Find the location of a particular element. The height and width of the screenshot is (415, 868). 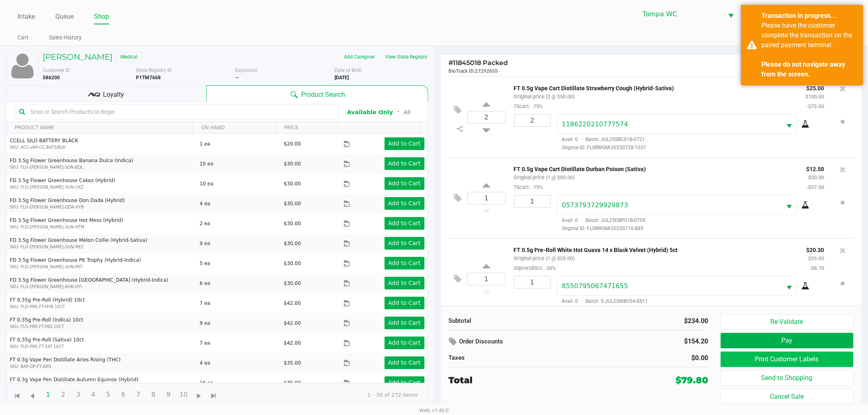

td: 2 ea is located at coordinates (238, 223).